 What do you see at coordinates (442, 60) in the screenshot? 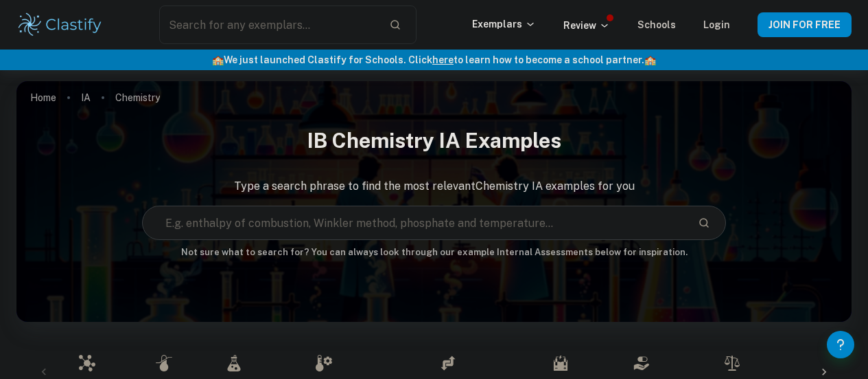
I see `a: here` at bounding box center [442, 60].